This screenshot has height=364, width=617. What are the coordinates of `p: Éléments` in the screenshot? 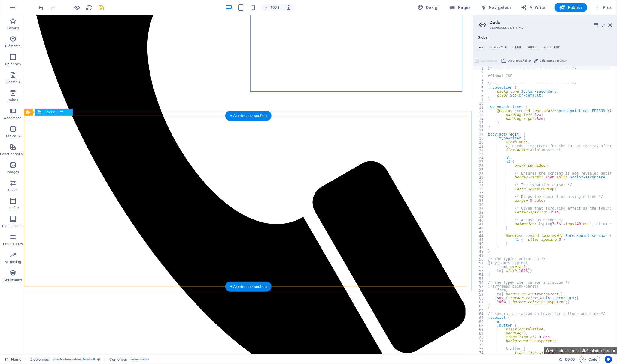 It's located at (12, 46).